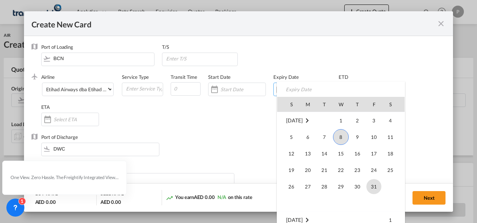  Describe the element at coordinates (341, 120) in the screenshot. I see `td: Wednesday October 1 2025` at that location.